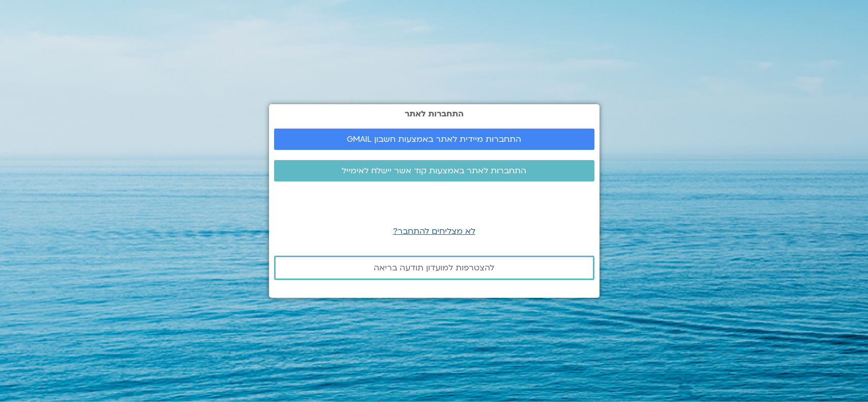 The width and height of the screenshot is (868, 402). Describe the element at coordinates (434, 139) in the screenshot. I see `a: התחברות מיידית לאתר באמצעות חשבון GMAIL` at that location.